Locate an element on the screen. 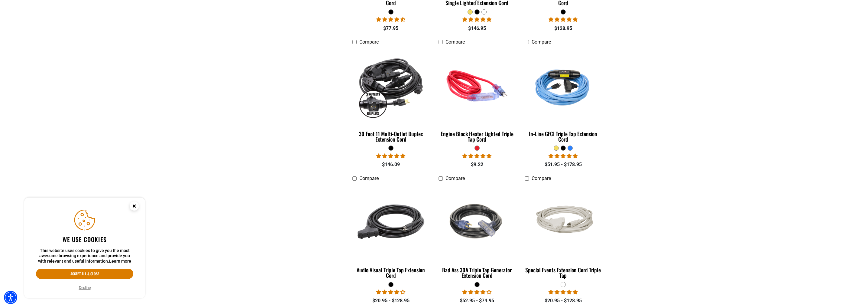  span: 4.95 stars is located at coordinates (563, 19).